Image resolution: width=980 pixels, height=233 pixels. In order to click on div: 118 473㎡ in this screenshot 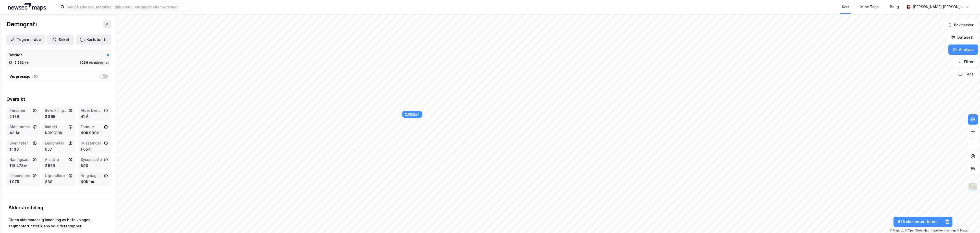, I will do `click(23, 166)`.